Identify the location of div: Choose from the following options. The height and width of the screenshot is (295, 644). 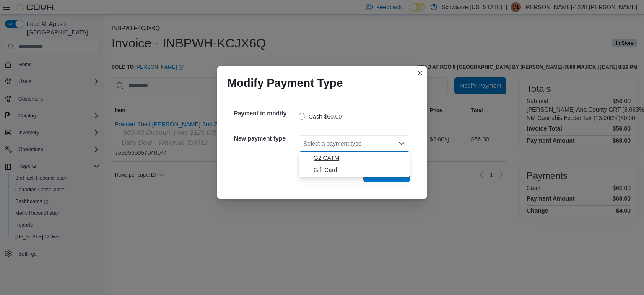
(354, 164).